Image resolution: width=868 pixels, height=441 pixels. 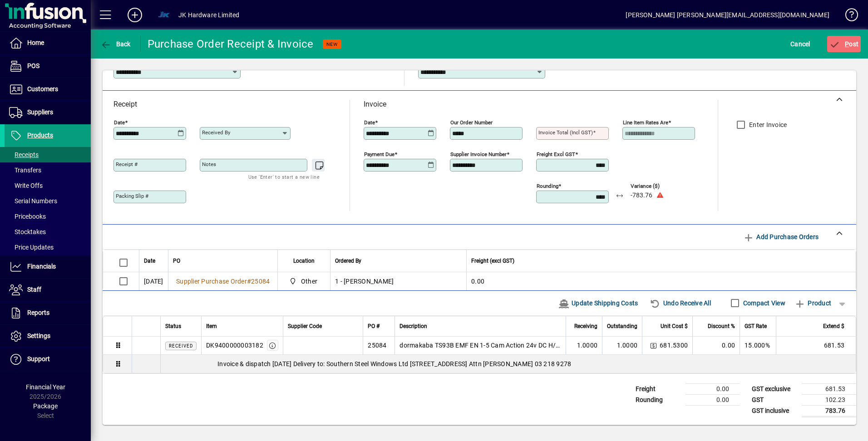 What do you see at coordinates (622, 327) in the screenshot?
I see `span: Outstanding` at bounding box center [622, 327].